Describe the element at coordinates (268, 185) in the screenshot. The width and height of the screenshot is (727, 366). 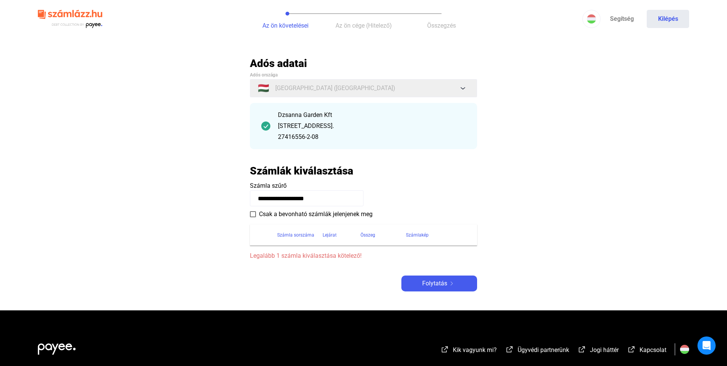
I see `span: Számla szűrő` at that location.